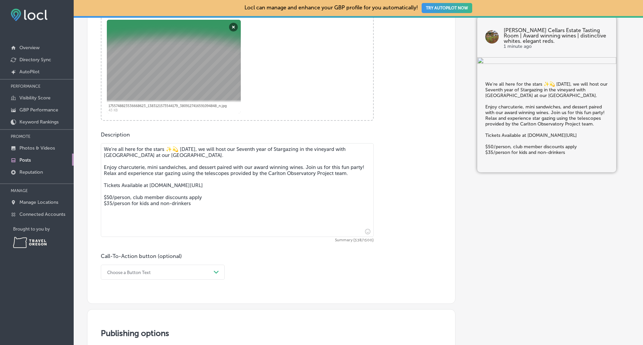 The image size is (643, 345). I want to click on p: Visibility Score, so click(35, 98).